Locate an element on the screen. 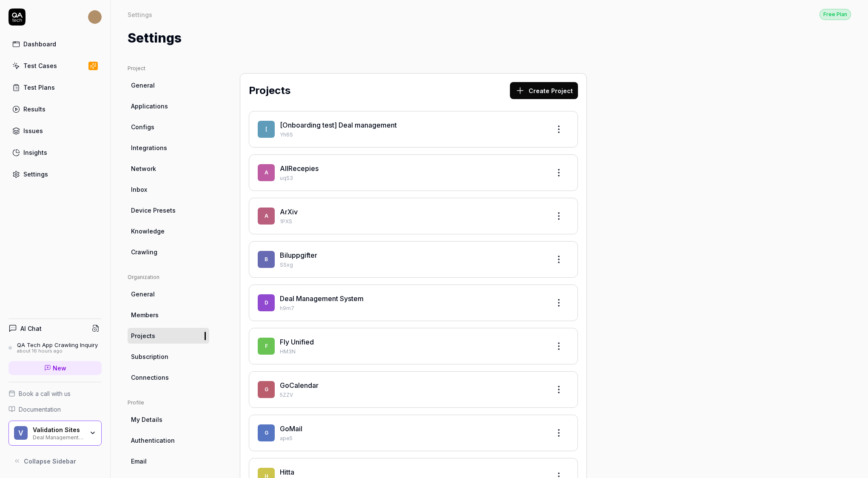  span: Projects is located at coordinates (143, 335).